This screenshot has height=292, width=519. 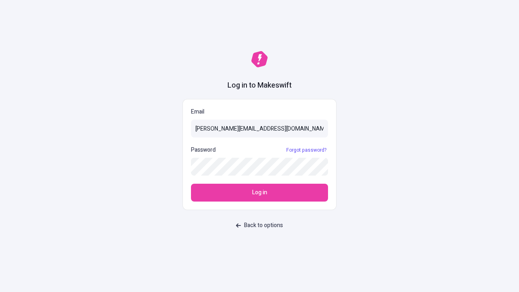 What do you see at coordinates (260, 129) in the screenshot?
I see `input: Email` at bounding box center [260, 129].